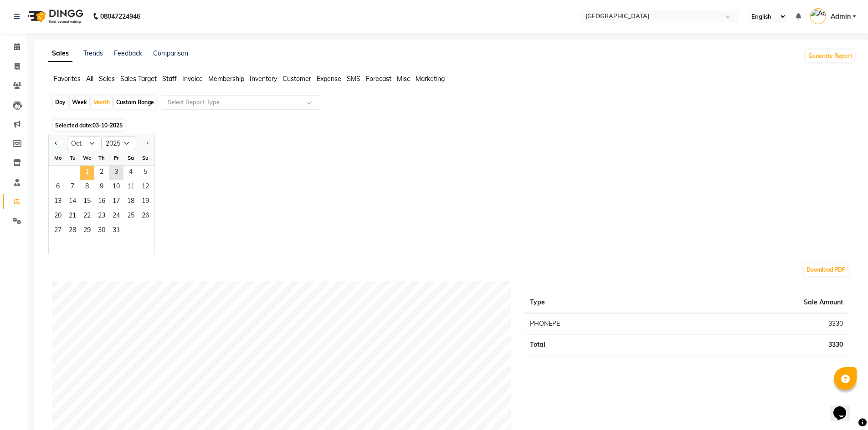  I want to click on div: Thursday, October 16, 2025, so click(102, 202).